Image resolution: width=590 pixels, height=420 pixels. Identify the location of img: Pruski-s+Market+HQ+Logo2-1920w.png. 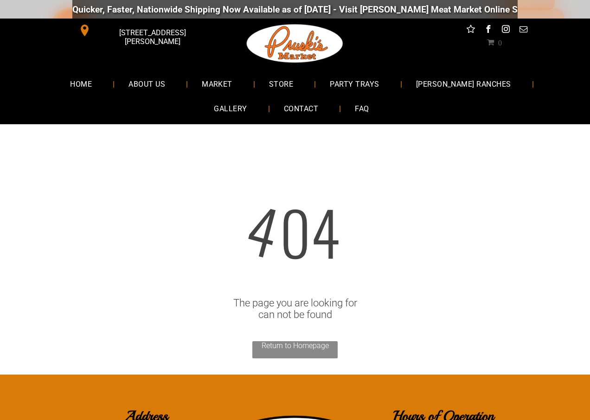
(295, 44).